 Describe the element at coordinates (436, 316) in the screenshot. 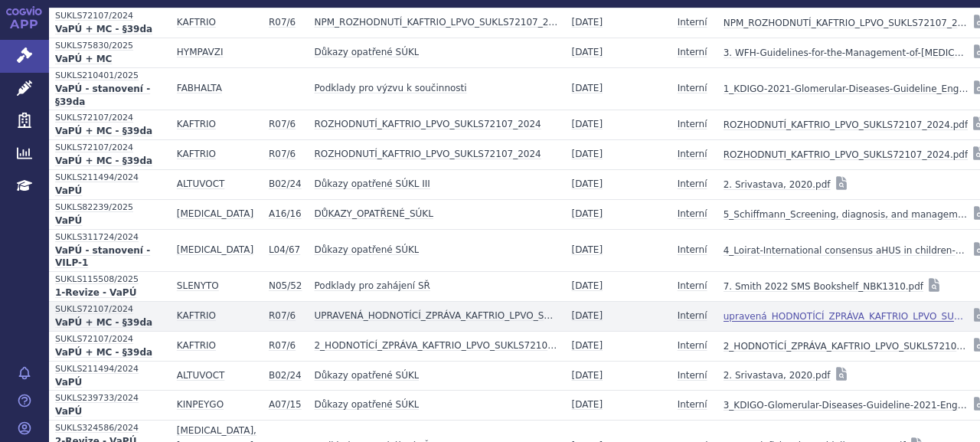

I see `strong: UPRAVENÁ_HODNOTÍCÍ_ZPRÁVA_KAFTRIO_LPVO_SUKLS72107_2024` at that location.